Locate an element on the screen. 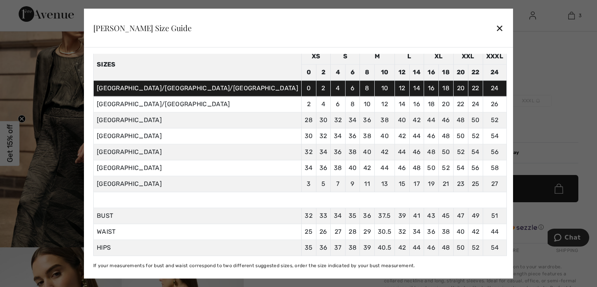  td: 11 is located at coordinates (367, 184).